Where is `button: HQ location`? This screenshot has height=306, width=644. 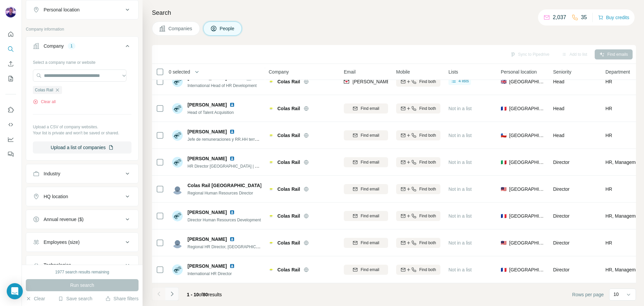
button: HQ location is located at coordinates (82, 196).